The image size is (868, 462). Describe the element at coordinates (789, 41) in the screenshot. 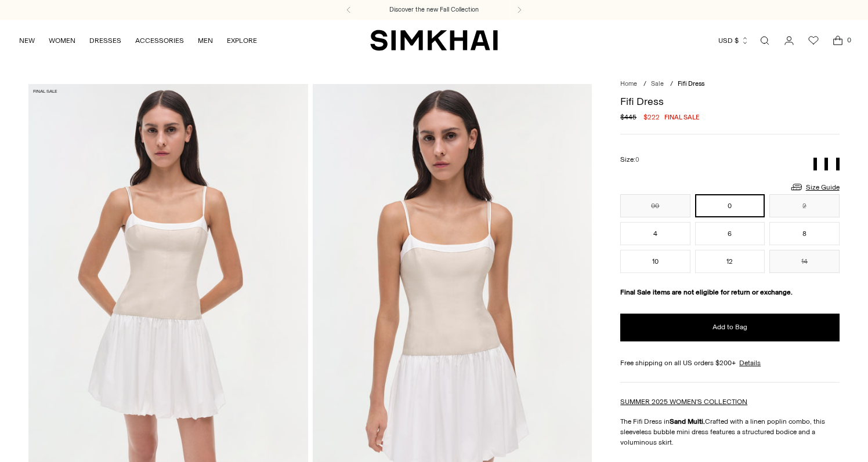

I see `a: Go to the account page` at that location.